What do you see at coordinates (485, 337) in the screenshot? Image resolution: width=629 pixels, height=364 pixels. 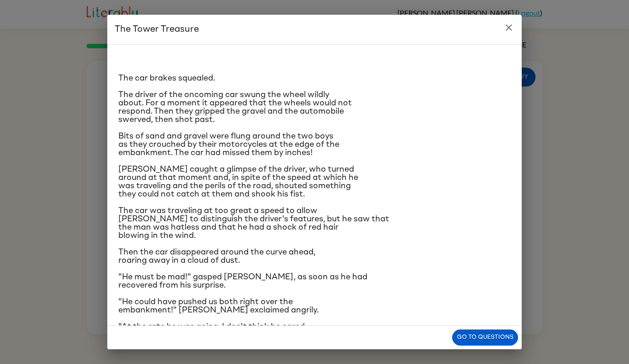 I see `button: Go to questions` at bounding box center [485, 337].